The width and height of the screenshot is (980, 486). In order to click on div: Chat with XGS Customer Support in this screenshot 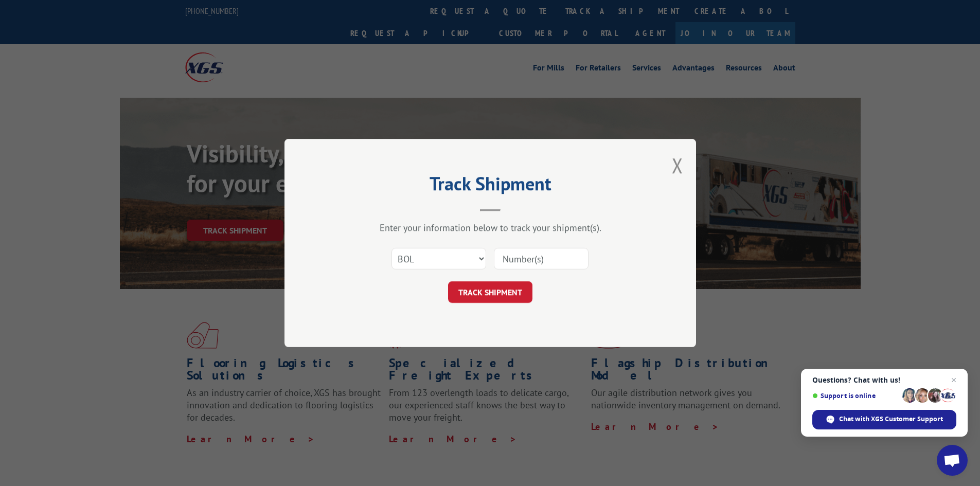, I will do `click(884, 420)`.